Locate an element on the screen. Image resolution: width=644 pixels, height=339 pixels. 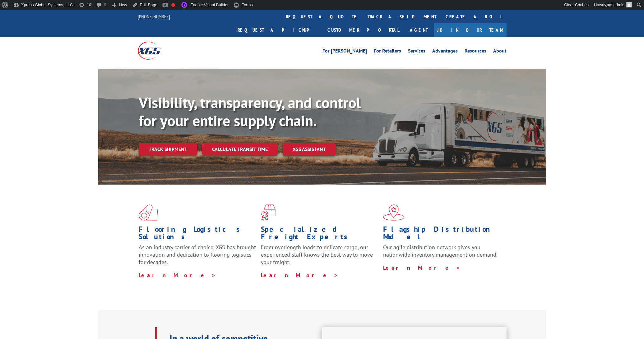
b: Visibility, transparency, and control for your entire supply chain. is located at coordinates (250, 112).